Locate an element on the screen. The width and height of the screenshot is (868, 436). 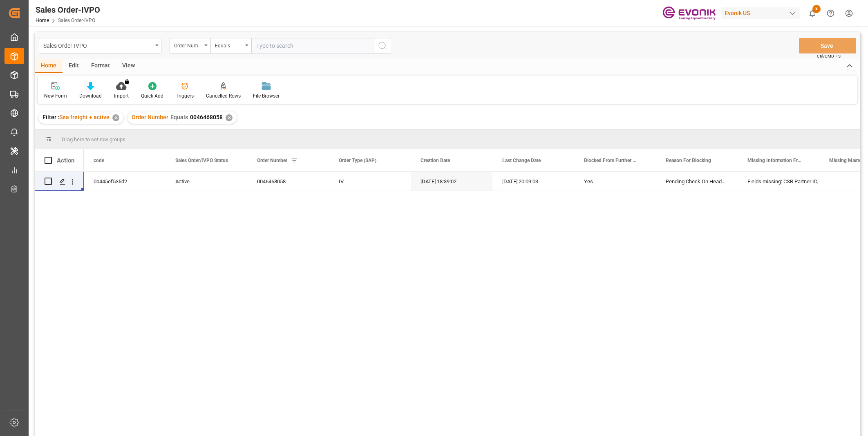
span: code is located at coordinates (98, 161).